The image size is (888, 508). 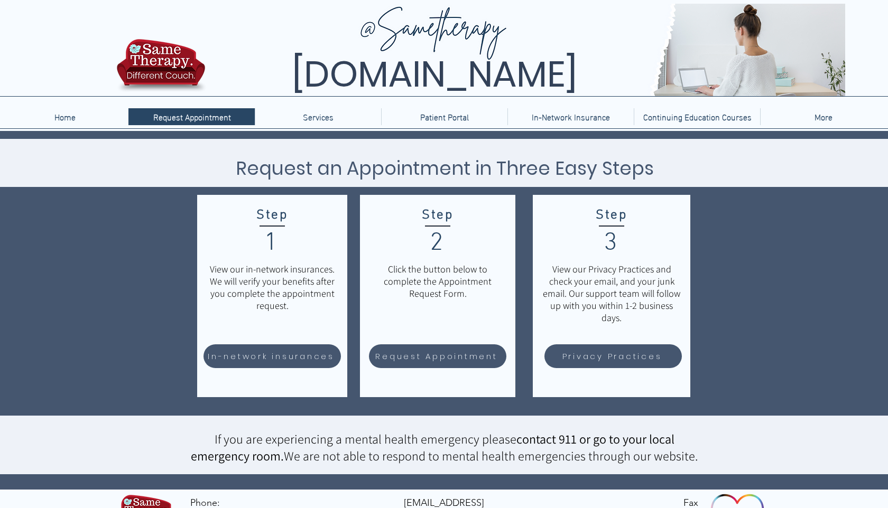 What do you see at coordinates (432, 447) in the screenshot?
I see `span: contact 911 or go to your local emergency room.` at bounding box center [432, 447].